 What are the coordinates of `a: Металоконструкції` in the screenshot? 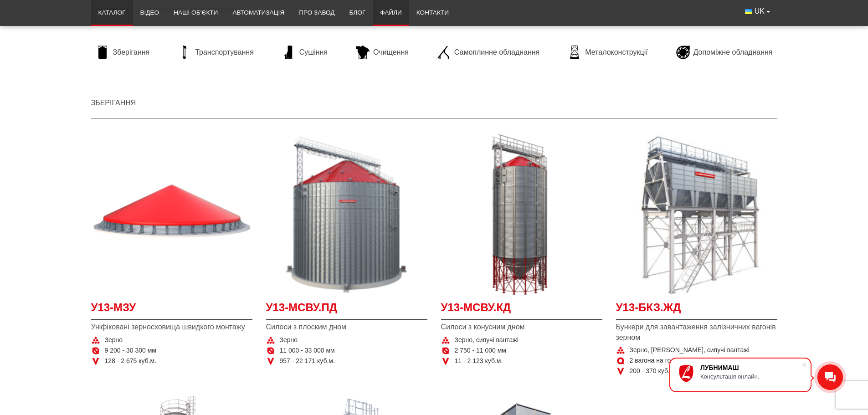 It's located at (607, 53).